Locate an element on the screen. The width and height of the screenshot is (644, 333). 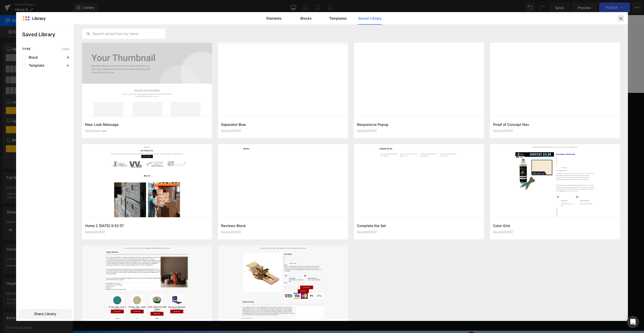
p: As we move into the next chapter of our brand, we look forward to embracing the new directions to... is located at coordinates (179, 176).